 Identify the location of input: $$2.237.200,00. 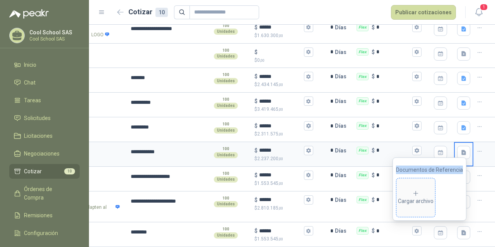
(281, 150).